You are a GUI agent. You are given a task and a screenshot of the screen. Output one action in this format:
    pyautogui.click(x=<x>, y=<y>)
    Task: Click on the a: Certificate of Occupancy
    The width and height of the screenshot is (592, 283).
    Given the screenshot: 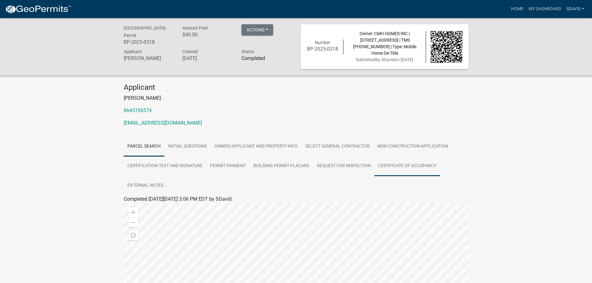 What is the action you would take?
    pyautogui.click(x=407, y=166)
    